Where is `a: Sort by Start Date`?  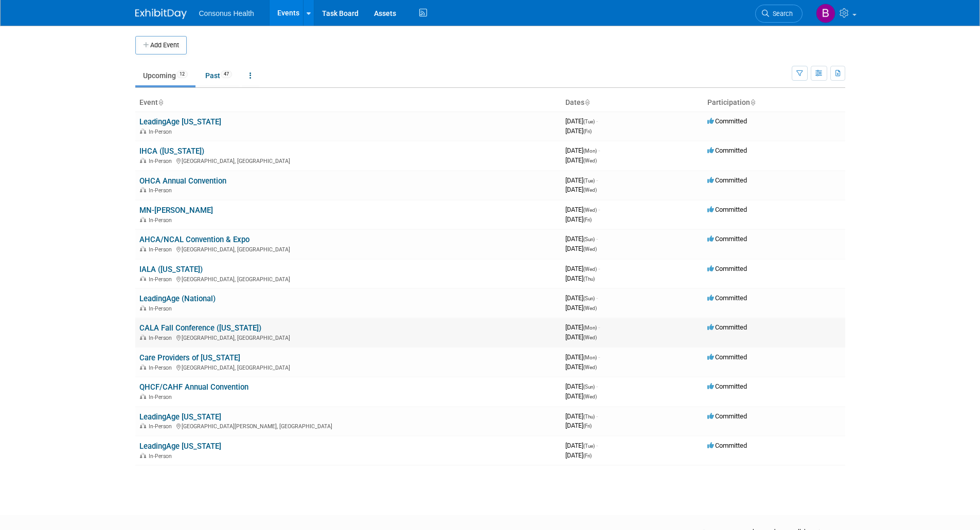 a: Sort by Start Date is located at coordinates (587, 102).